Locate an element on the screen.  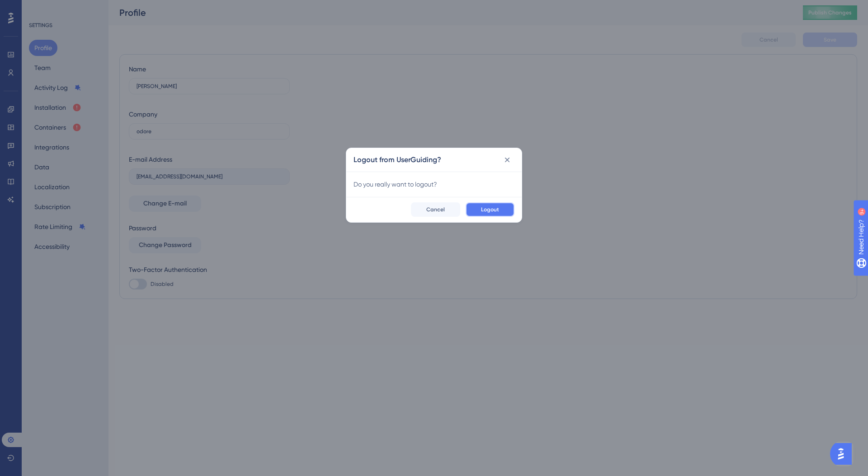
div: Do you really want to logout? is located at coordinates (434, 185).